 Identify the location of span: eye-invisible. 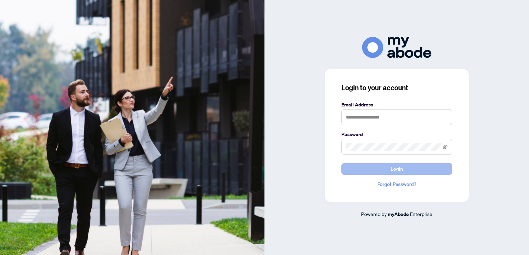
(445, 147).